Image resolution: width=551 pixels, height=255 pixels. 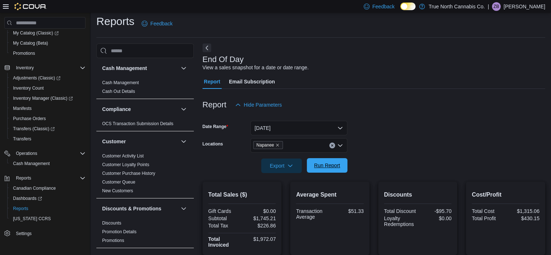 I want to click on button: Transfers, so click(x=48, y=139).